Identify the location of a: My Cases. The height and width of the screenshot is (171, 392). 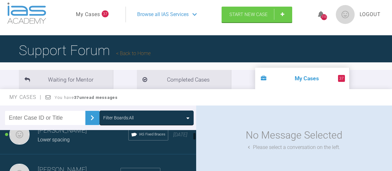
(88, 14).